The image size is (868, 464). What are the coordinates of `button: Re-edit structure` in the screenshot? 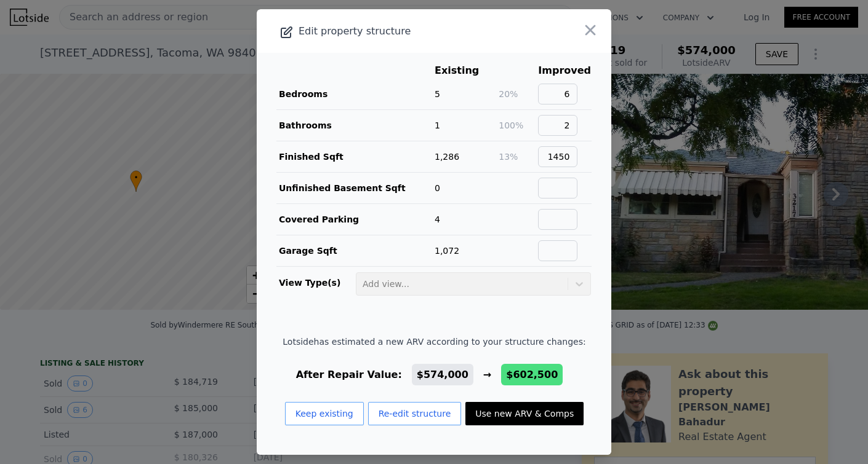 It's located at (415, 414).